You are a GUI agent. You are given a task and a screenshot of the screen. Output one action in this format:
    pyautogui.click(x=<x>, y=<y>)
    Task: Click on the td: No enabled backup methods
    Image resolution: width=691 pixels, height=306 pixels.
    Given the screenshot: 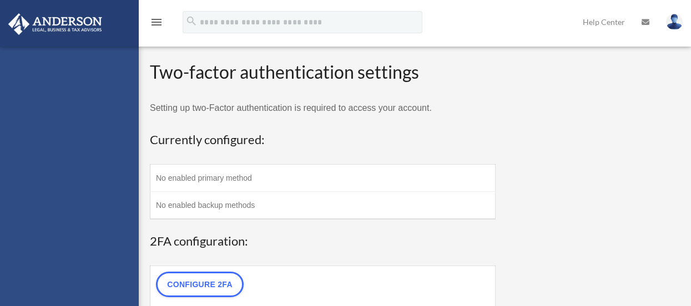 What is the action you would take?
    pyautogui.click(x=323, y=205)
    